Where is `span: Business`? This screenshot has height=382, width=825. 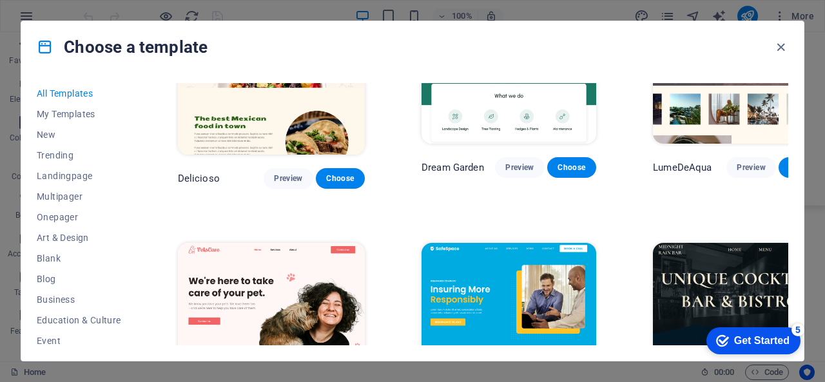
span: Business is located at coordinates (79, 300).